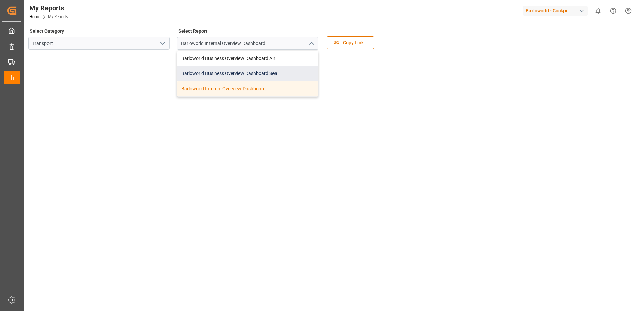  What do you see at coordinates (557, 11) in the screenshot?
I see `button: Barloworld - Cockpit` at bounding box center [557, 11].